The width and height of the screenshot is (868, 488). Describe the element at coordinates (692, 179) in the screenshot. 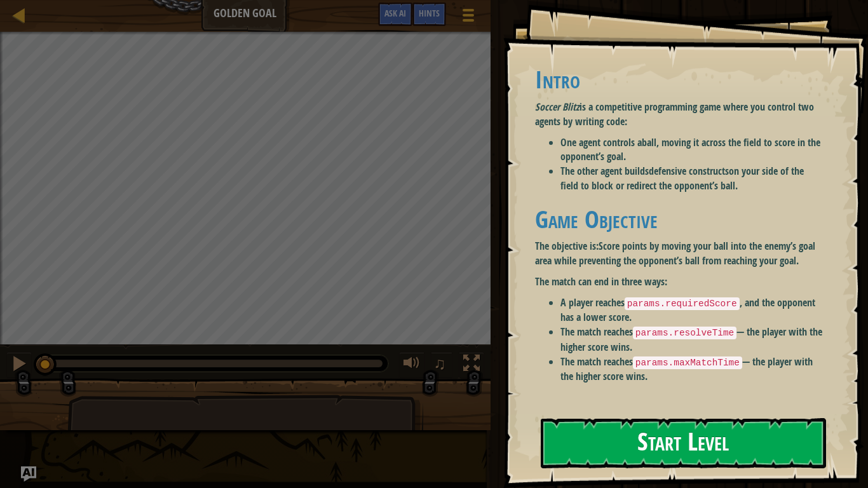

I see `li: The other agent builds on your side of the field to block or redirect the opponent’s ball.` at that location.